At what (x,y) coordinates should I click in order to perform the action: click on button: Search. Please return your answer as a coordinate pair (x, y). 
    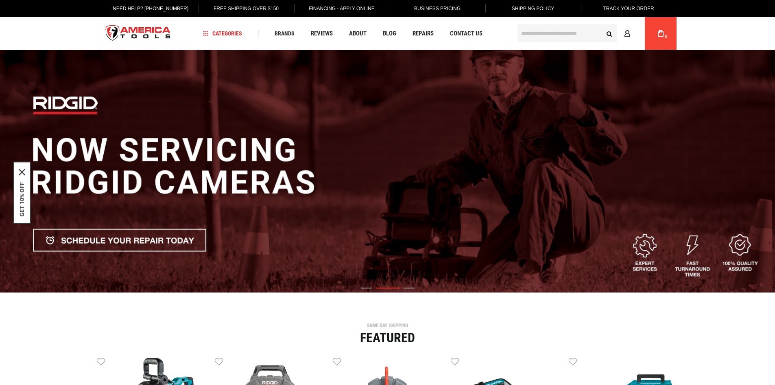
    Looking at the image, I should click on (610, 33).